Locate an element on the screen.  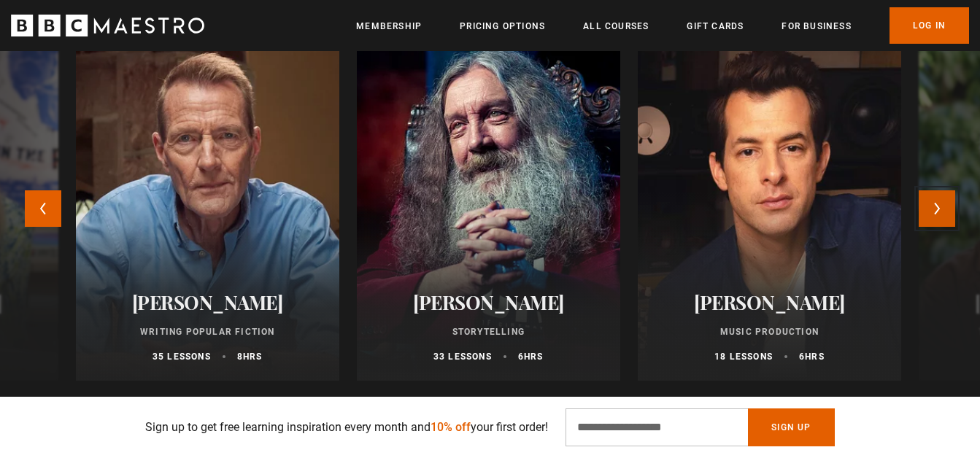
a: For business is located at coordinates (816, 26).